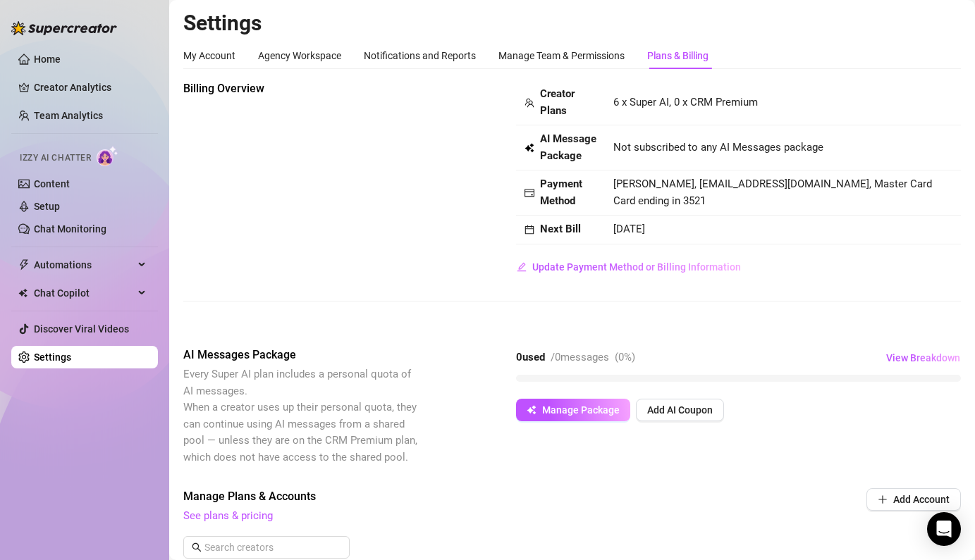 The width and height of the screenshot is (975, 560). What do you see at coordinates (579, 357) in the screenshot?
I see `span: / 0 messages` at bounding box center [579, 357].